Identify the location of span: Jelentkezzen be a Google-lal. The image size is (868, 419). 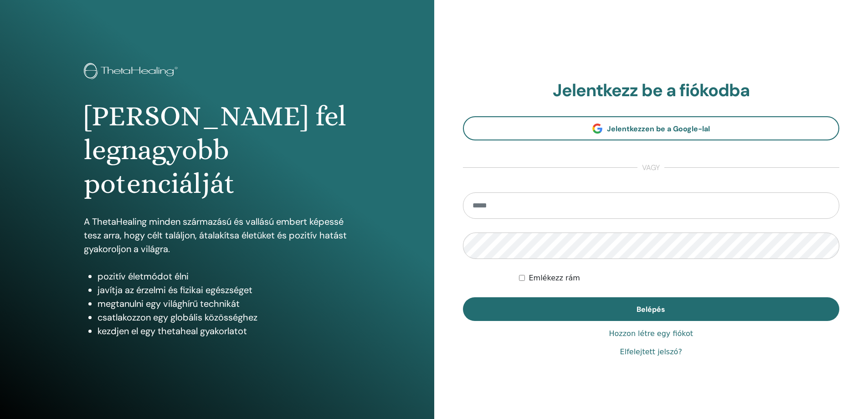
(658, 128).